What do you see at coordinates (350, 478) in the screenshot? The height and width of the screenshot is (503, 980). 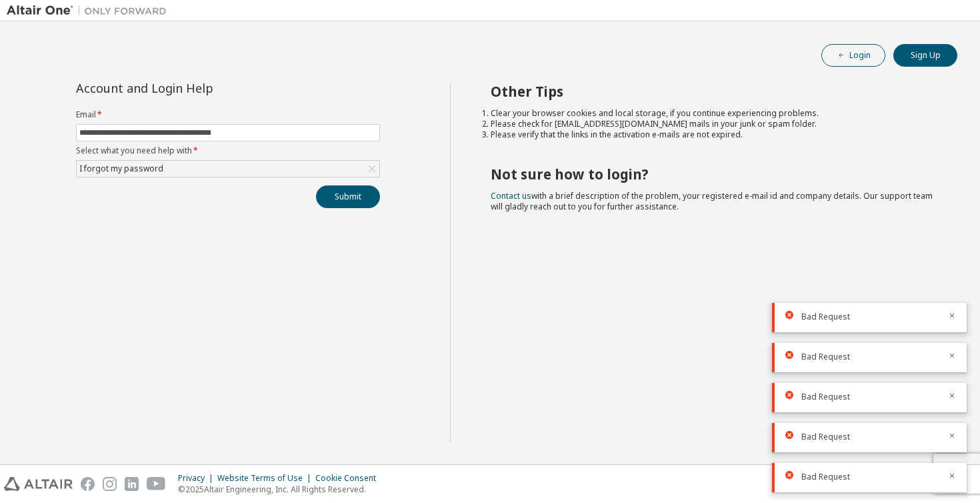 I see `div: Cookie Consent` at bounding box center [350, 478].